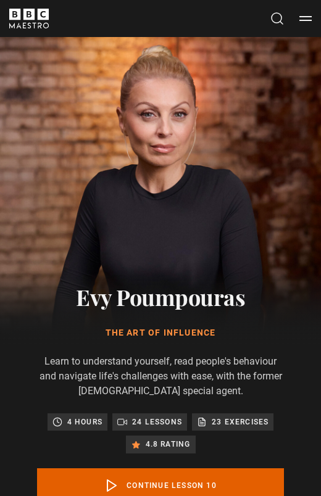  What do you see at coordinates (305, 18) in the screenshot?
I see `button: Toggle navigation` at bounding box center [305, 18].